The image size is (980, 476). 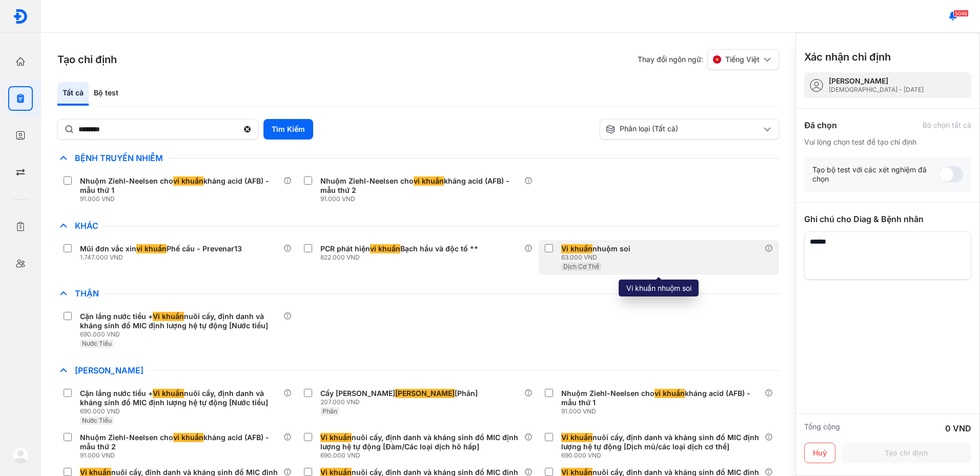 What do you see at coordinates (163, 257) in the screenshot?
I see `div: 1.747.000 VND` at bounding box center [163, 257].